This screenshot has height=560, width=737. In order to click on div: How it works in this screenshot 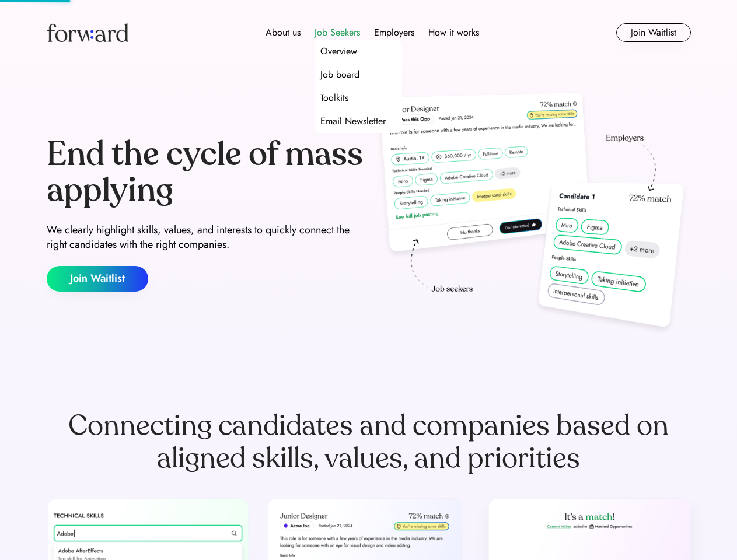, I will do `click(454, 32)`.